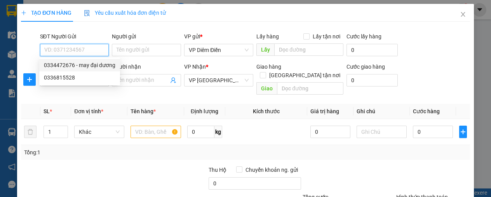  Describe the element at coordinates (382, 132) in the screenshot. I see `input: Ghi Chú` at that location.